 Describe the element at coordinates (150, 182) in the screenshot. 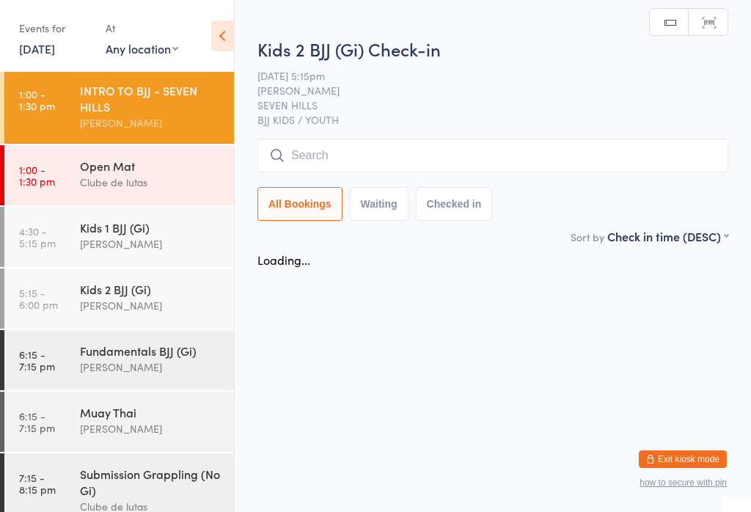

I see `div: Clube de lutas` at that location.